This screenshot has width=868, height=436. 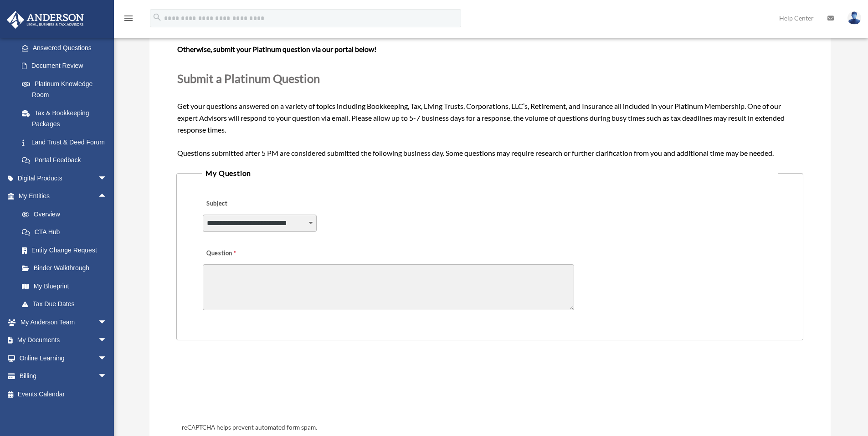 What do you see at coordinates (238, 254) in the screenshot?
I see `label: Question` at bounding box center [238, 254].